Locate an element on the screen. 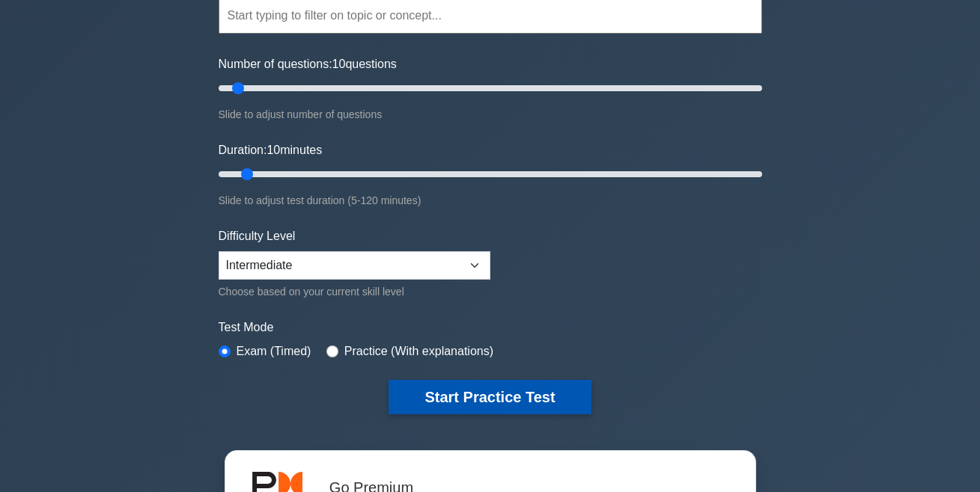  label: Number of questions: questions is located at coordinates (307, 64).